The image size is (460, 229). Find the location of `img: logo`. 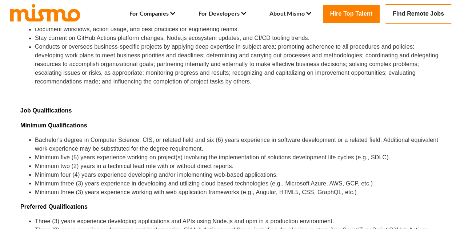

img: logo is located at coordinates (45, 12).